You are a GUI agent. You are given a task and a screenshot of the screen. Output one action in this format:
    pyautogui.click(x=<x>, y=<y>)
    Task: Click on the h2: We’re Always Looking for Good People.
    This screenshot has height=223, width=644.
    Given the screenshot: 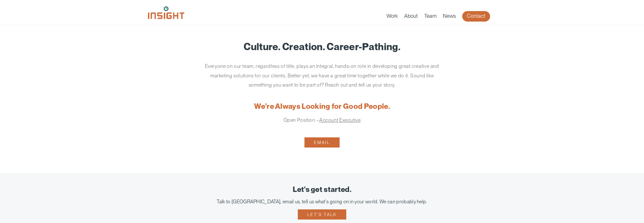 What is the action you would take?
    pyautogui.click(x=322, y=106)
    